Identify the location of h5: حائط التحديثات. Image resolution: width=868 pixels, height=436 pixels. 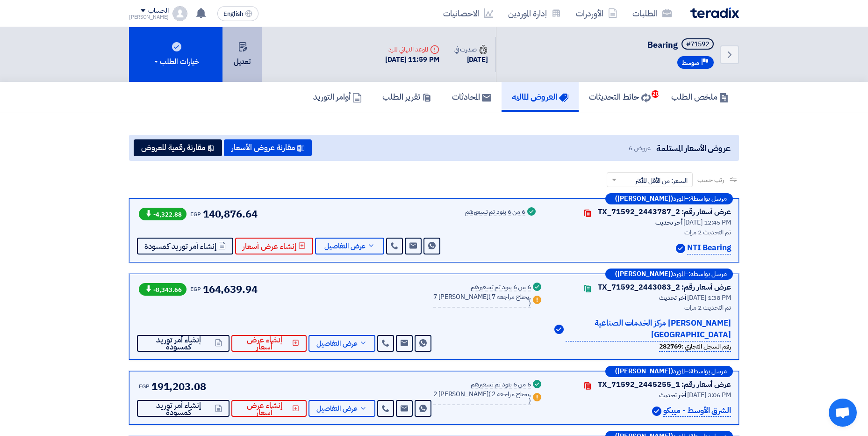
(620, 96).